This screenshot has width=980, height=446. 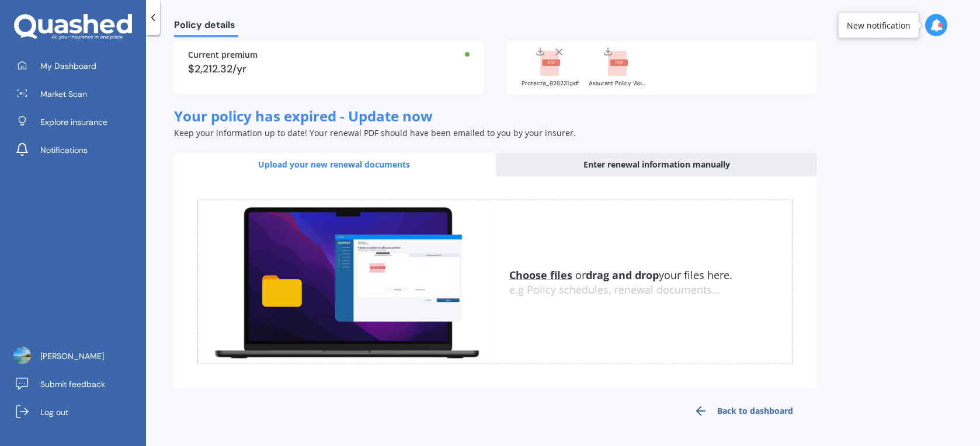 I want to click on span: Log out, so click(x=54, y=412).